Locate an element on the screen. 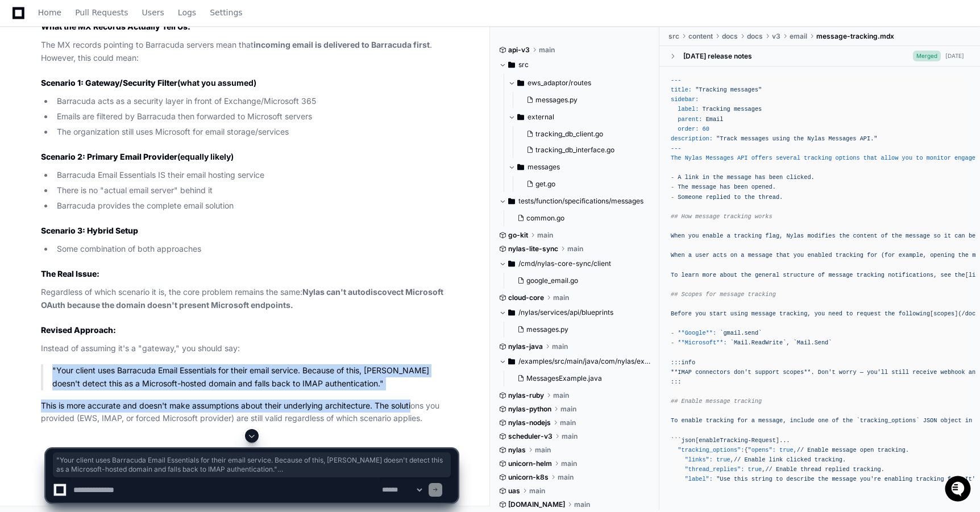 The height and width of the screenshot is (512, 980). span: ews_adaptor/routes is located at coordinates (559, 83).